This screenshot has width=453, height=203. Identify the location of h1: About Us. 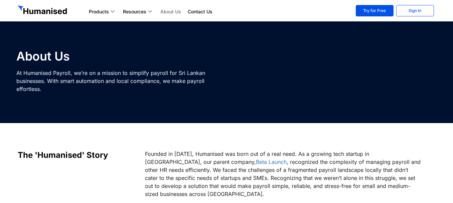
(120, 56).